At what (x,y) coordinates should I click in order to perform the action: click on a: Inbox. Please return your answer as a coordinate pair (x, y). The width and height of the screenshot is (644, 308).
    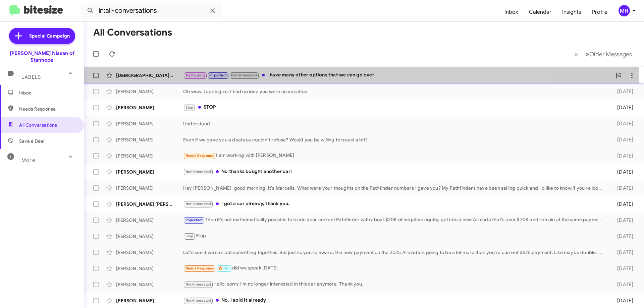
    Looking at the image, I should click on (511, 12).